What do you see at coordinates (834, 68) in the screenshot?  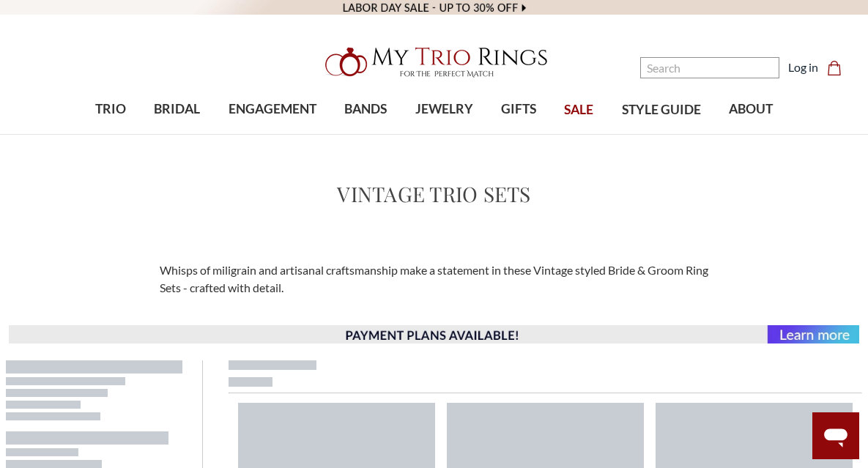 I see `svg: cart.cart_preview` at bounding box center [834, 68].